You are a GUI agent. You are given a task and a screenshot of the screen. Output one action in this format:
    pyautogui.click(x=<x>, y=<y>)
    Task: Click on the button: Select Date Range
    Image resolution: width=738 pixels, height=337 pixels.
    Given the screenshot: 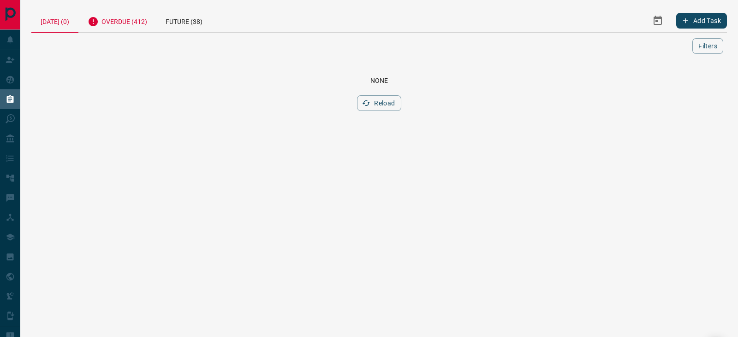 What is the action you would take?
    pyautogui.click(x=657, y=21)
    